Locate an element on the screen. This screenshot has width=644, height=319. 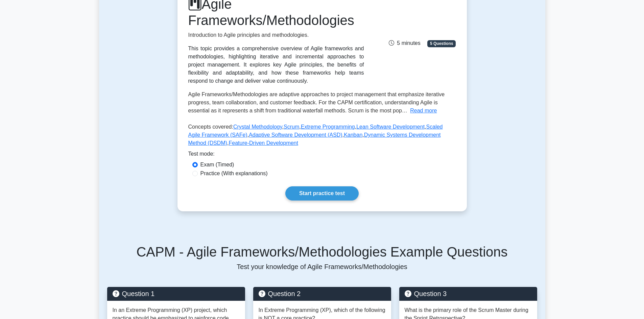
a: Adaptive Software Development (ASD) is located at coordinates (295, 135).